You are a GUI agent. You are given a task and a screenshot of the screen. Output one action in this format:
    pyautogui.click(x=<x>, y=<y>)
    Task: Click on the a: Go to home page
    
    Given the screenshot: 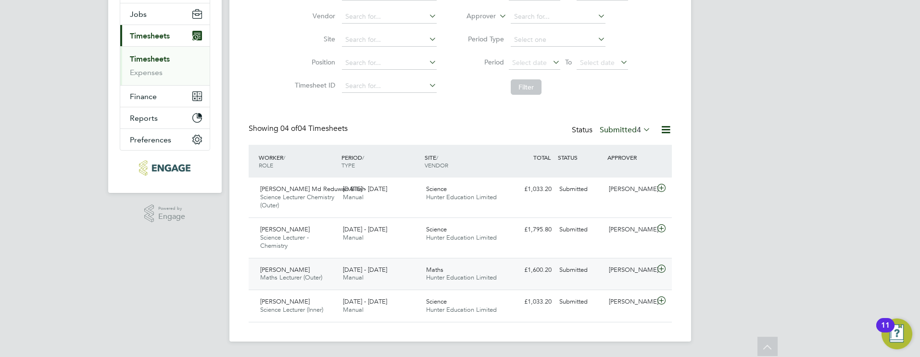 What is the action you would take?
    pyautogui.click(x=165, y=168)
    